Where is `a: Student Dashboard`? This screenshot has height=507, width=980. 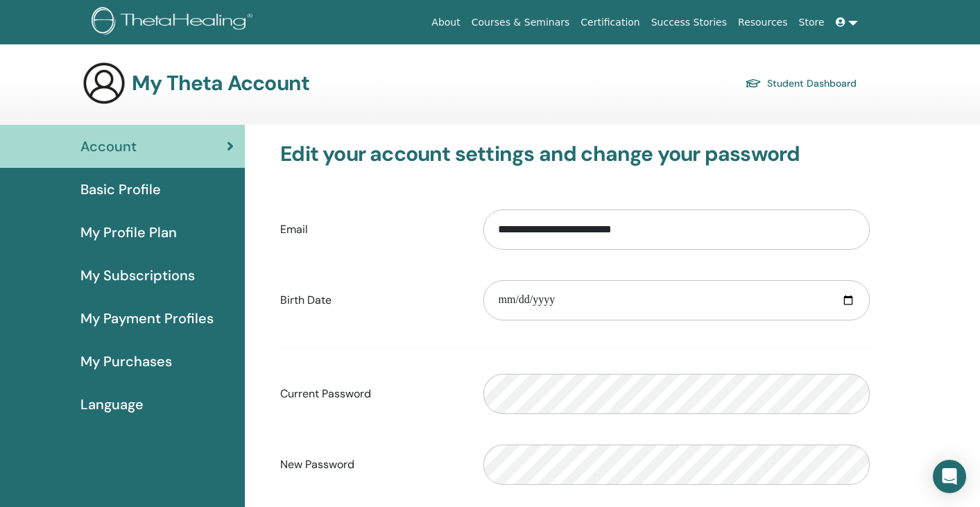 a: Student Dashboard is located at coordinates (800, 83).